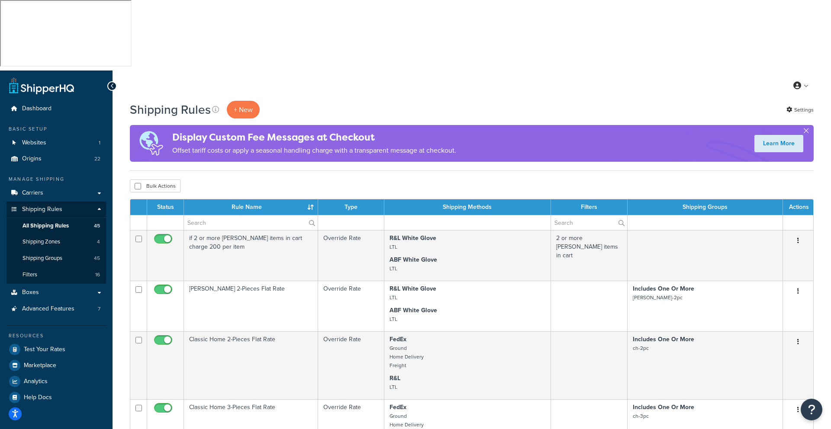  What do you see at coordinates (42, 258) in the screenshot?
I see `span: Shipping Groups` at bounding box center [42, 258].